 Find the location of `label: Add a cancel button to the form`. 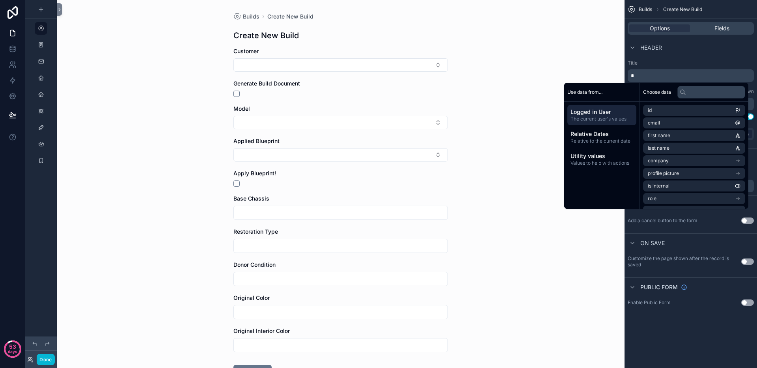

label: Add a cancel button to the form is located at coordinates (662, 221).